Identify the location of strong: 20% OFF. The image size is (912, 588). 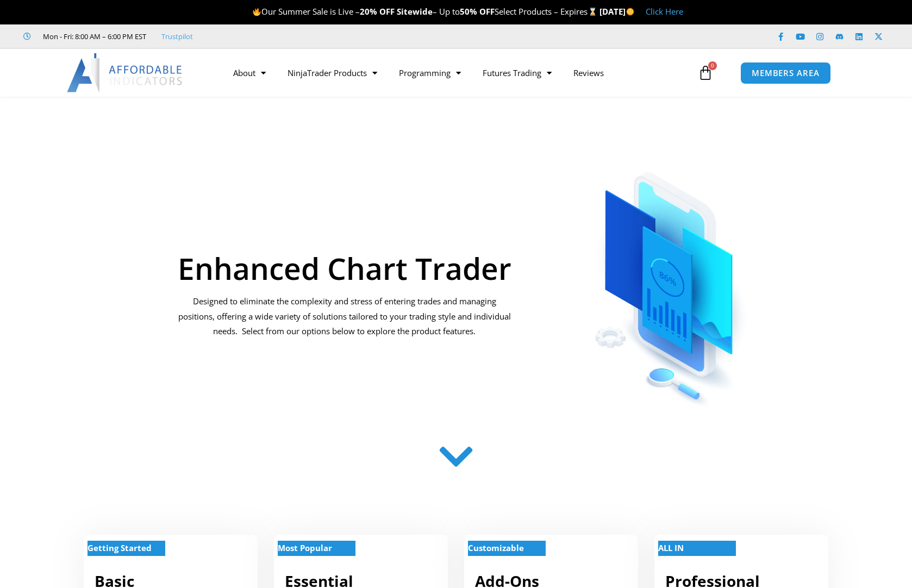
(377, 12).